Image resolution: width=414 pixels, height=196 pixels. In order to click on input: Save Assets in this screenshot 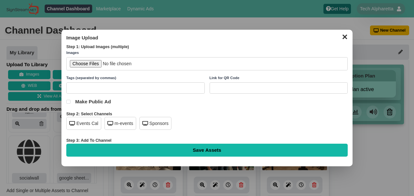, I will do `click(207, 150)`.